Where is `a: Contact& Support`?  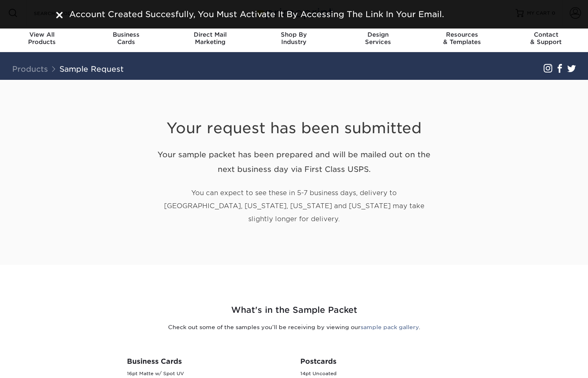 a: Contact& Support is located at coordinates (546, 39).